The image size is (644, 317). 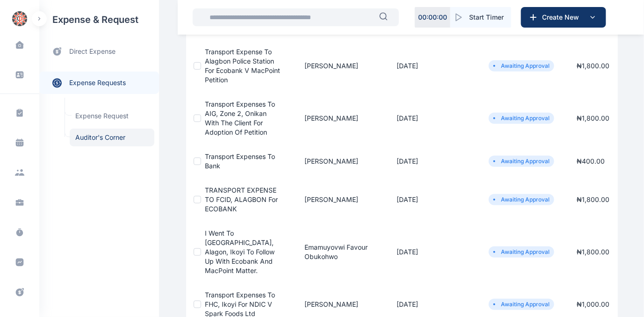 What do you see at coordinates (564, 17) in the screenshot?
I see `button: Create New` at bounding box center [564, 17].